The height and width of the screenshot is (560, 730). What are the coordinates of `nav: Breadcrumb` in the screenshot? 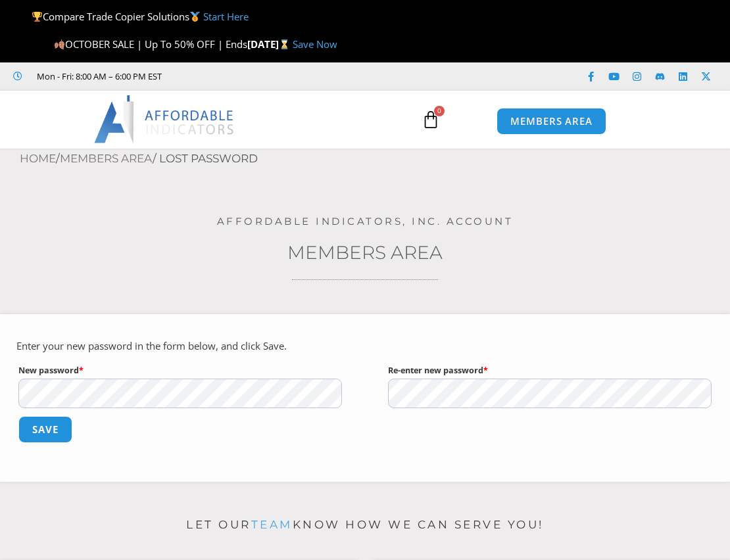 It's located at (375, 159).